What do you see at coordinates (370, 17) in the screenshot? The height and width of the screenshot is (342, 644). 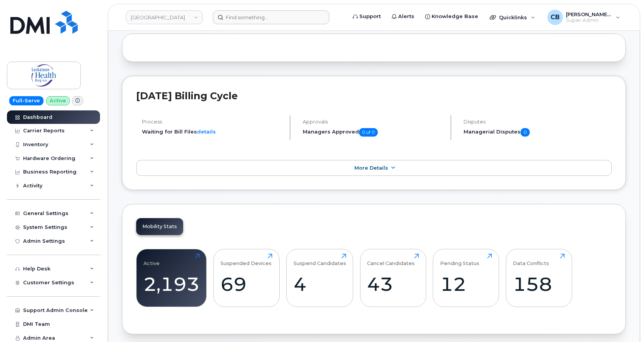 I see `span: Support` at bounding box center [370, 17].